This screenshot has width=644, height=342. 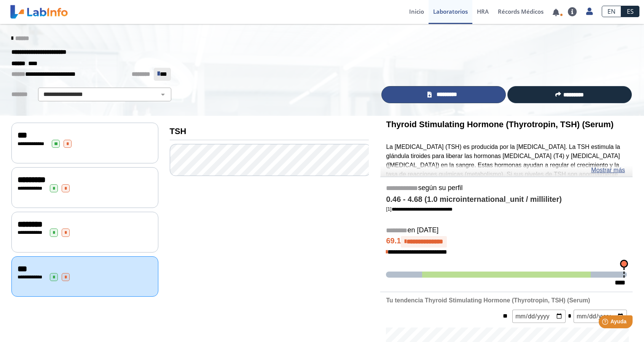 I want to click on a: ES, so click(x=631, y=12).